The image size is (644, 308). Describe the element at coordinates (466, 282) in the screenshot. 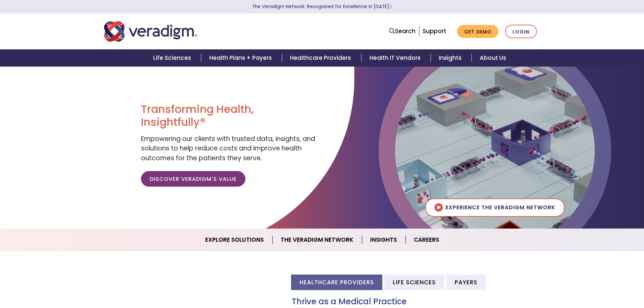

I see `li: Payers` at that location.